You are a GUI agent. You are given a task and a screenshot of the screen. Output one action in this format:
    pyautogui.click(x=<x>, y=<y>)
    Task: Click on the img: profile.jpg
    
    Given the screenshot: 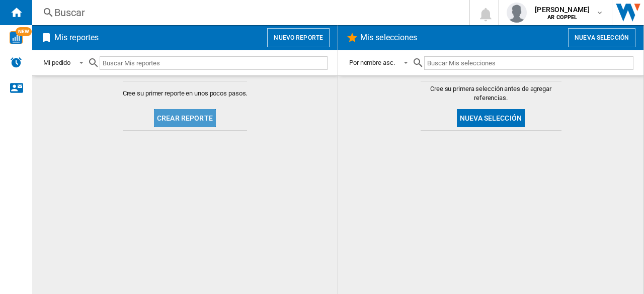 What is the action you would take?
    pyautogui.click(x=516, y=13)
    